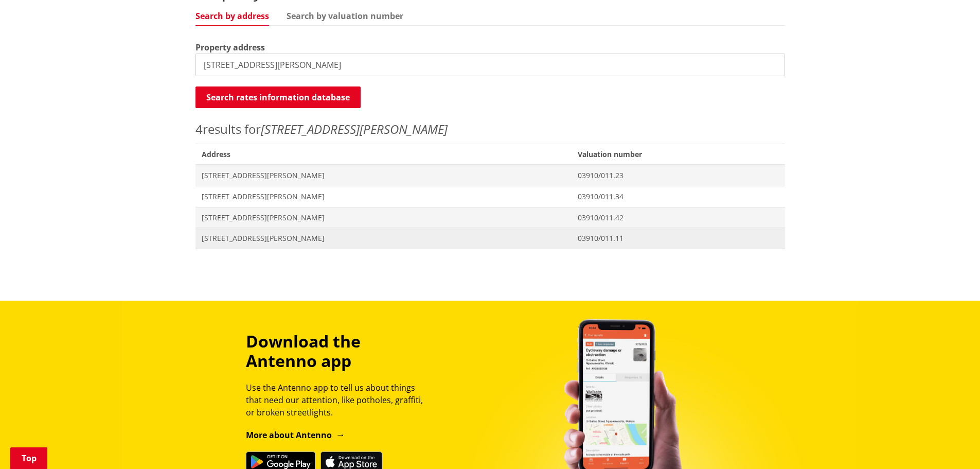 The height and width of the screenshot is (469, 980). I want to click on a: More about Antenno, so click(295, 435).